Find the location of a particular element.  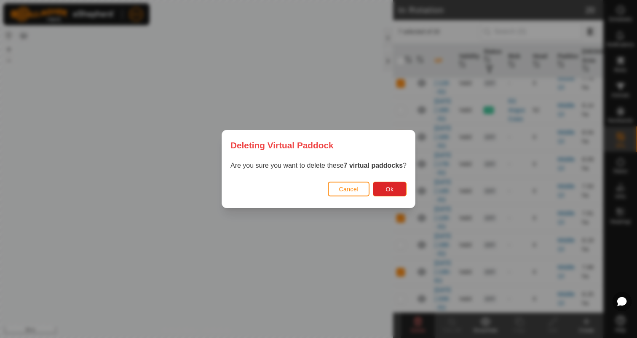

button: Ok is located at coordinates (390, 189).